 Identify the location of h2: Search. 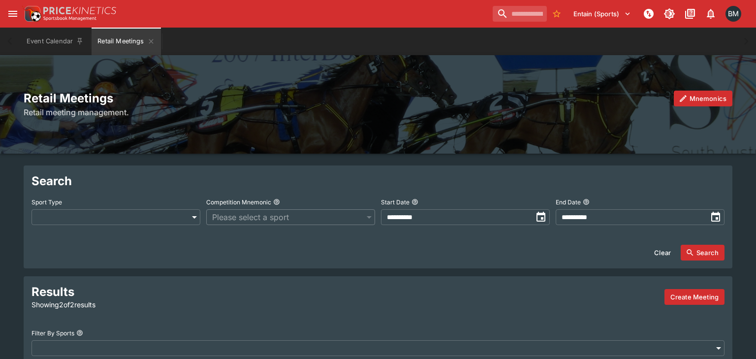
(378, 181).